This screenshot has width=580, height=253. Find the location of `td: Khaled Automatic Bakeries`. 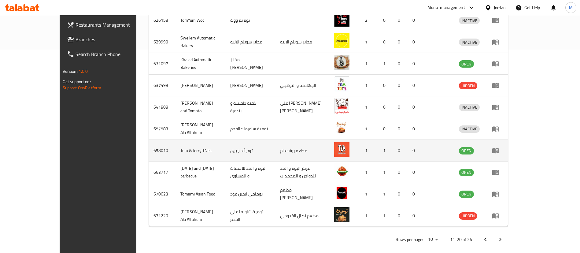

td: Khaled Automatic Bakeries is located at coordinates (200, 64).